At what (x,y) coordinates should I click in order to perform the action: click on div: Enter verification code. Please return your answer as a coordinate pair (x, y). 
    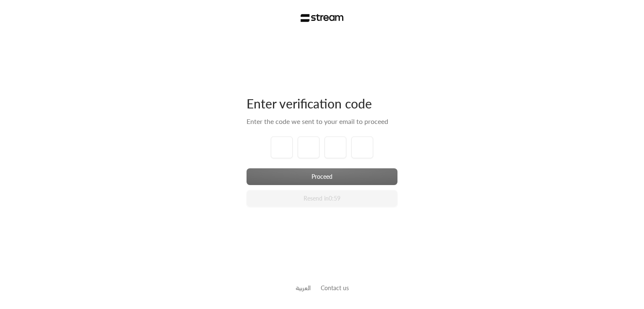
    Looking at the image, I should click on (322, 104).